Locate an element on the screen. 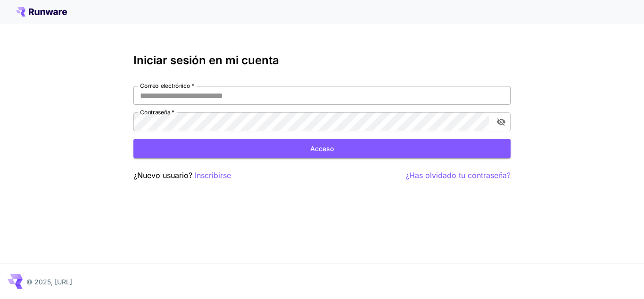 This screenshot has height=299, width=644. font: Correo electrónico is located at coordinates (165, 85).